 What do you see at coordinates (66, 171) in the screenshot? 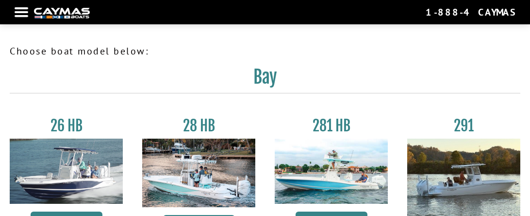
I see `img: 26_new_photo_resized.jpg` at bounding box center [66, 171].